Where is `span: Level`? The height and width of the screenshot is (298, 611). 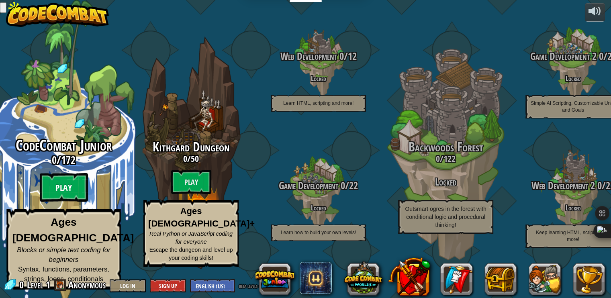
span: Level is located at coordinates (35, 285).